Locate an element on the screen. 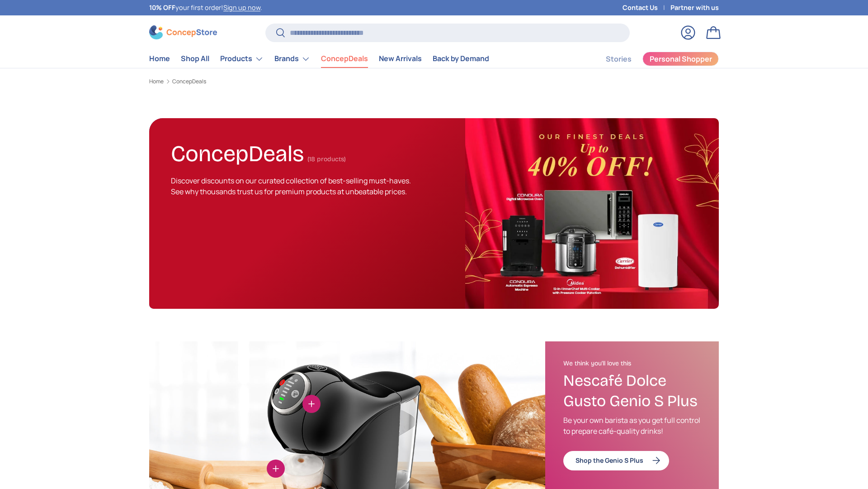 This screenshot has width=868, height=489. summary: Brands is located at coordinates (292, 59).